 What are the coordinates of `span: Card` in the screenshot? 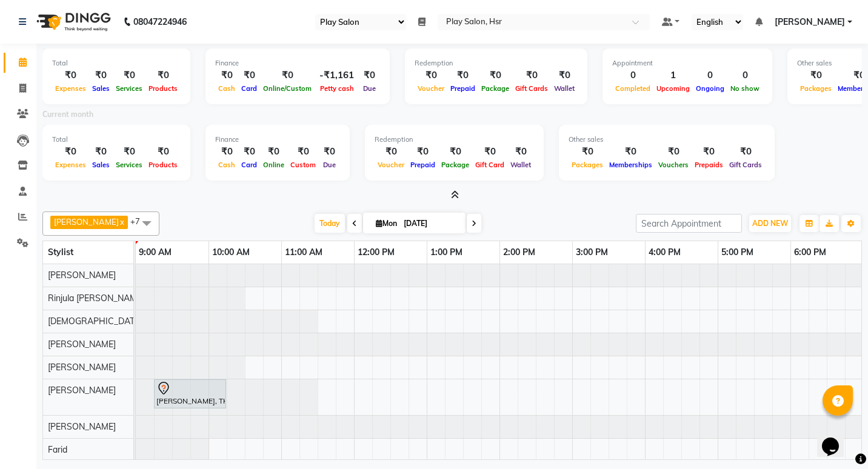 It's located at (249, 165).